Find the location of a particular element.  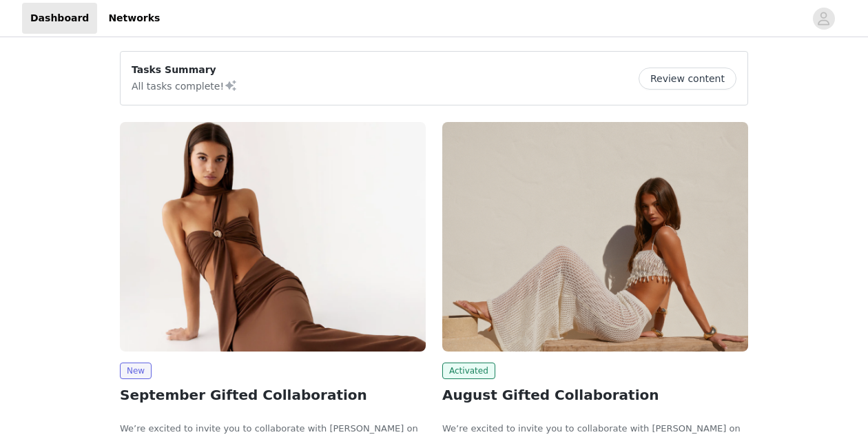

p: All tasks complete! is located at coordinates (185, 86).